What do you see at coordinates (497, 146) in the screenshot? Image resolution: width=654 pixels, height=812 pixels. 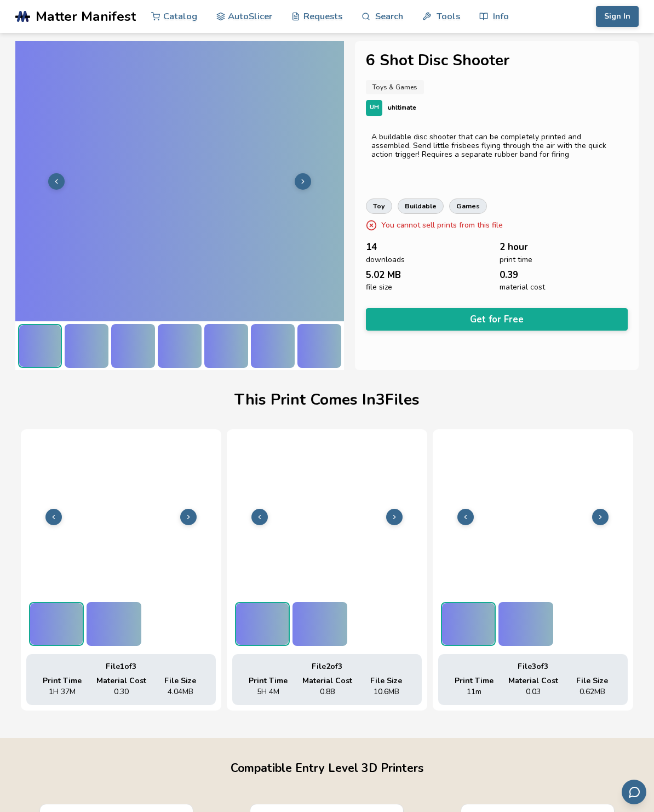 I see `div: A buildable disc shooter that can be completely printed and assembled. Send little frisbees flyin...` at bounding box center [497, 146].